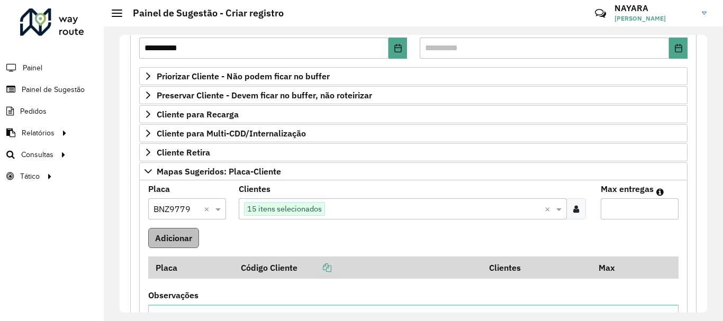  I want to click on a: Cliente Retira, so click(413, 152).